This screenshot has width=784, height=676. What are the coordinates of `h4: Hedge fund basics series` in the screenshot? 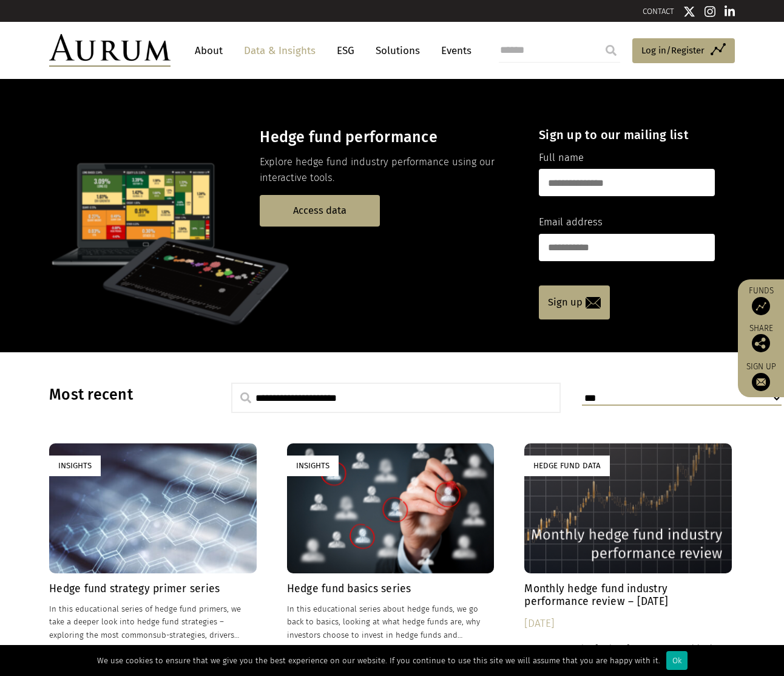 It's located at (391, 588).